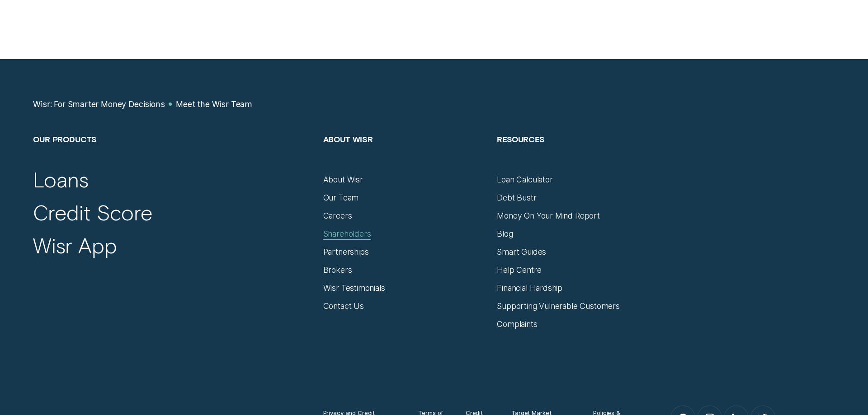 The width and height of the screenshot is (868, 415). What do you see at coordinates (504, 234) in the screenshot?
I see `a: Blog` at bounding box center [504, 234].